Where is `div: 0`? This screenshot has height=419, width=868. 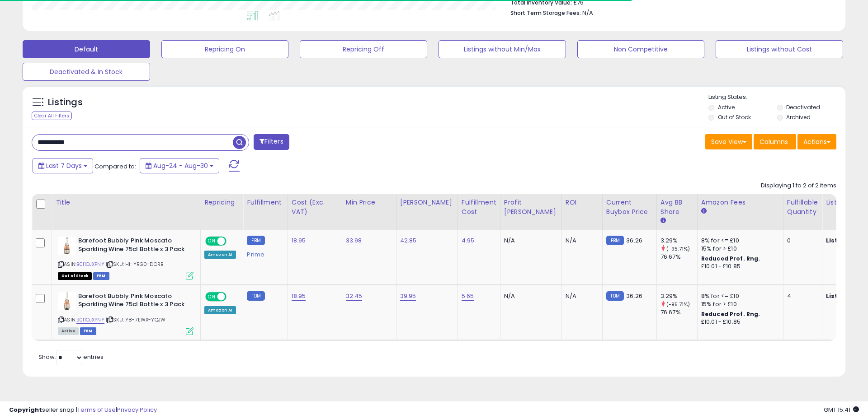 div: 0 is located at coordinates (801, 241).